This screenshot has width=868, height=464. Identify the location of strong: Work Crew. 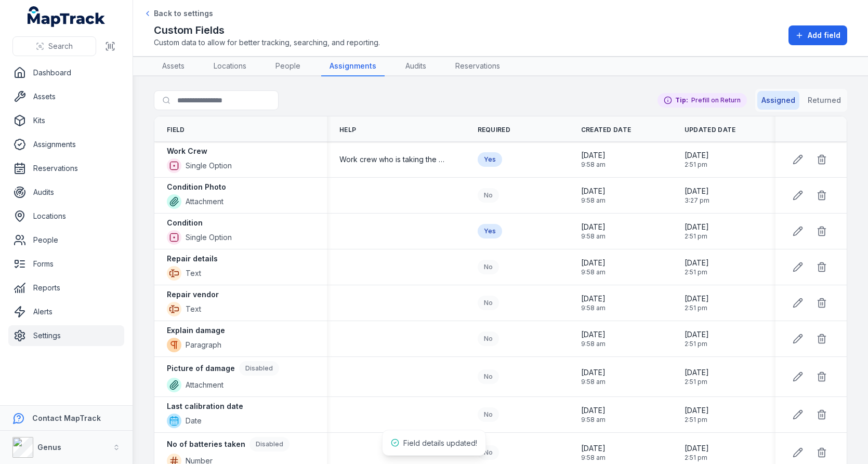
(187, 151).